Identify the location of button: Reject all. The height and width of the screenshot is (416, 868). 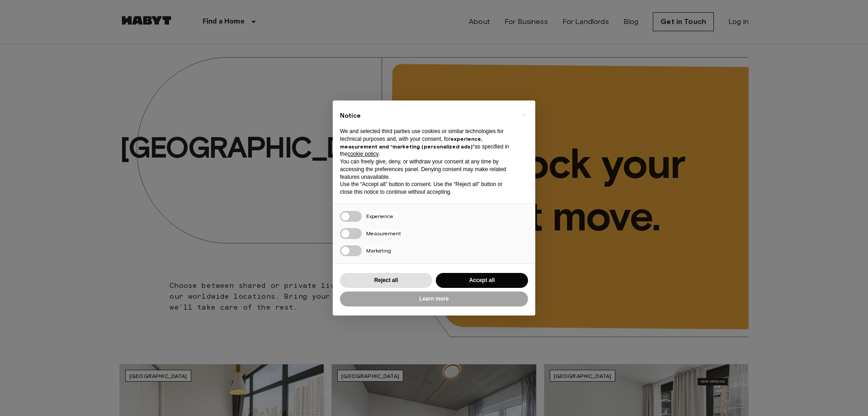
(386, 280).